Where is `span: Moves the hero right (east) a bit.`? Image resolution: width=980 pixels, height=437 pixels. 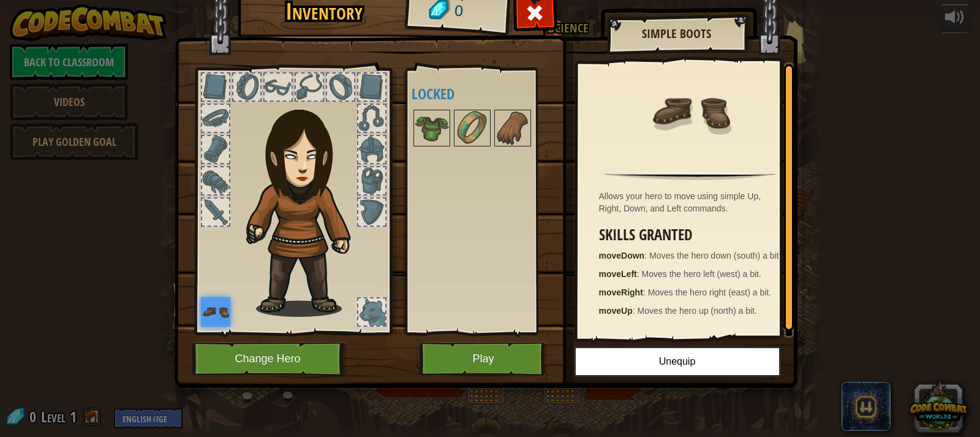
span: Moves the hero right (east) a bit. is located at coordinates (710, 292).